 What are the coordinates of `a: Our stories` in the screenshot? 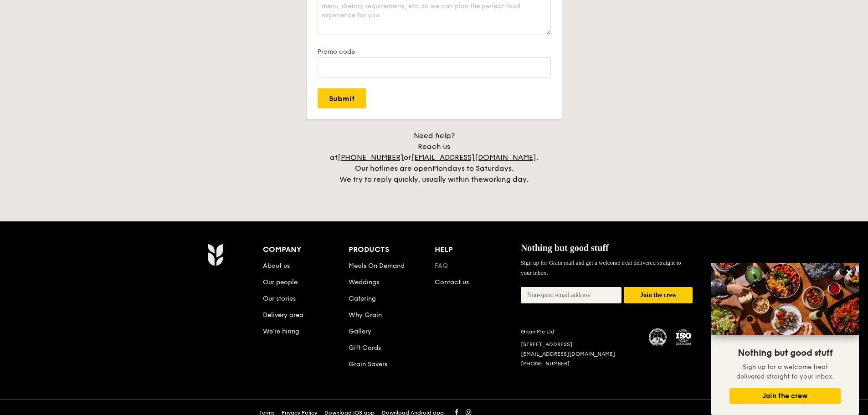 It's located at (279, 299).